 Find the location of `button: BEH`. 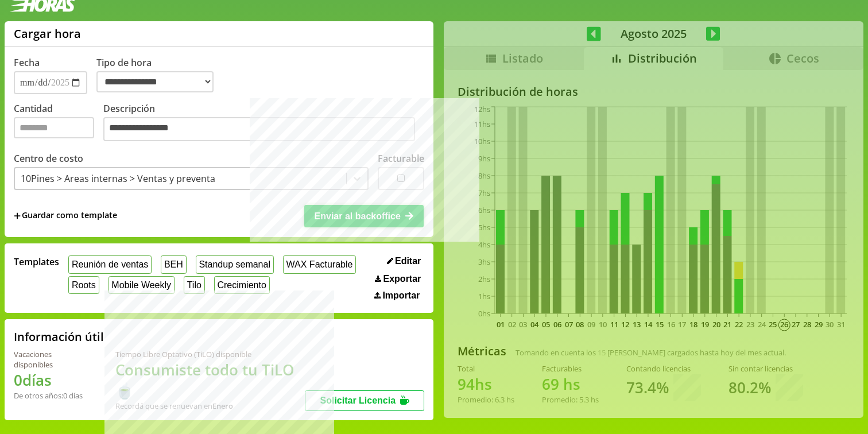

button: BEH is located at coordinates (174, 264).